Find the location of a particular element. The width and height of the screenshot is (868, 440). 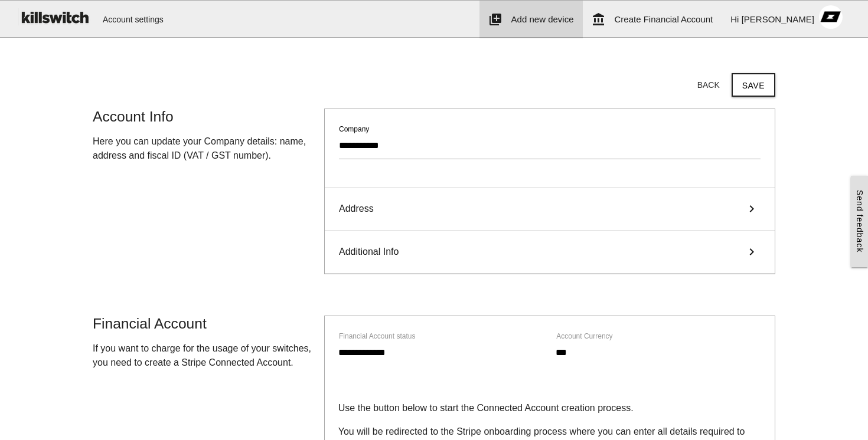

label: Account Currency is located at coordinates (585, 336).